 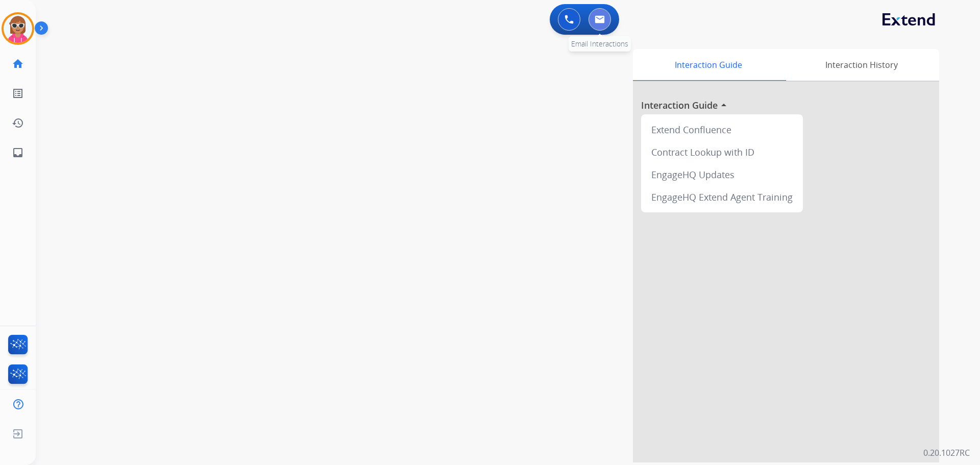 I want to click on div: Extend Confluence, so click(x=722, y=130).